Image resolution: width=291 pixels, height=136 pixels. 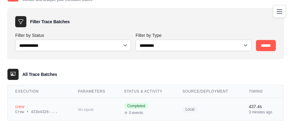 What do you see at coordinates (136, 113) in the screenshot?
I see `span: 0 events` at bounding box center [136, 113].